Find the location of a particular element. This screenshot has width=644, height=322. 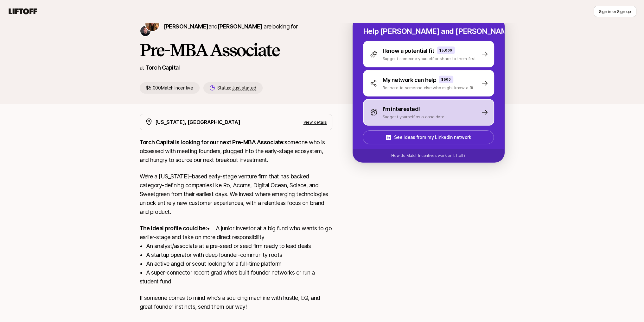

p: Suggest yourself as a candidate is located at coordinates (413, 117).